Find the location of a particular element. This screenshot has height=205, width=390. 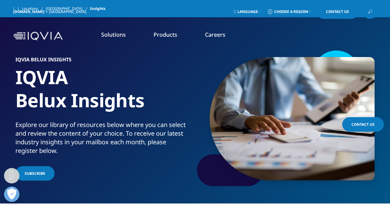

a: Careers is located at coordinates (215, 35).